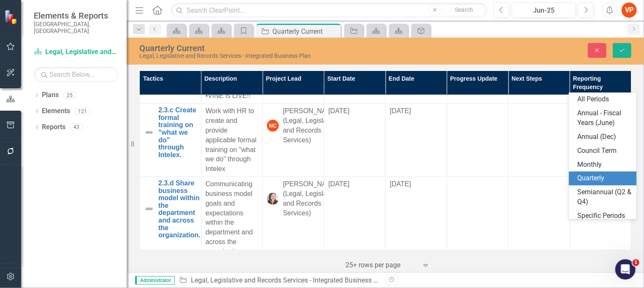  Describe the element at coordinates (232, 218) in the screenshot. I see `p: Communicating business model goals and expectations within the department and across the organiza...` at that location.